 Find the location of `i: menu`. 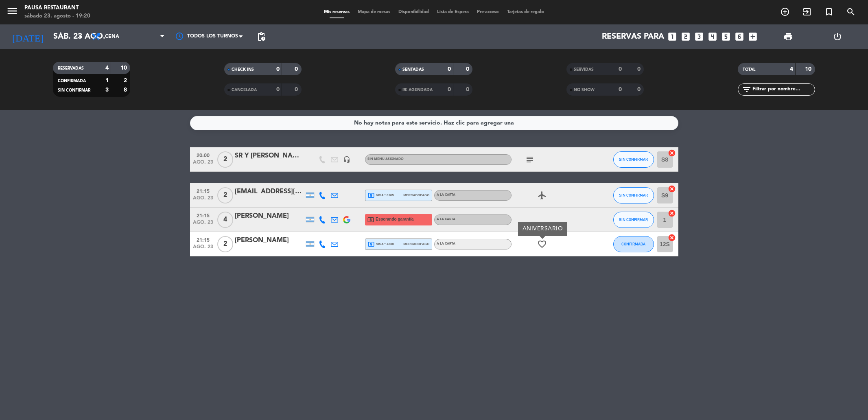

i: menu is located at coordinates (12, 11).